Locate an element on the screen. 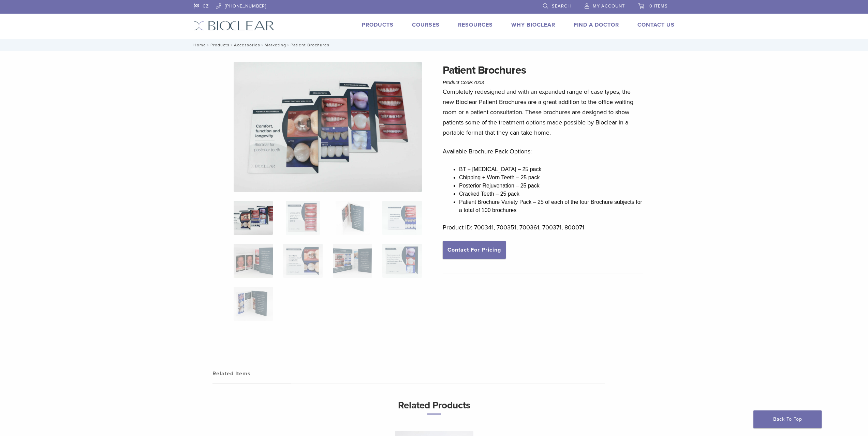 The width and height of the screenshot is (868, 436). a: Back To Top is located at coordinates (788, 419).